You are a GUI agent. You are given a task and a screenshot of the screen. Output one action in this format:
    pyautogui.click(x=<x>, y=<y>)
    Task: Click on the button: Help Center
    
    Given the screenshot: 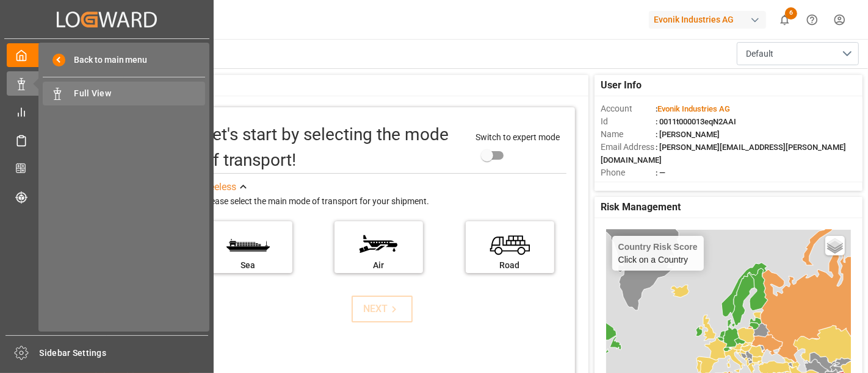 What is the action you would take?
    pyautogui.click(x=812, y=19)
    